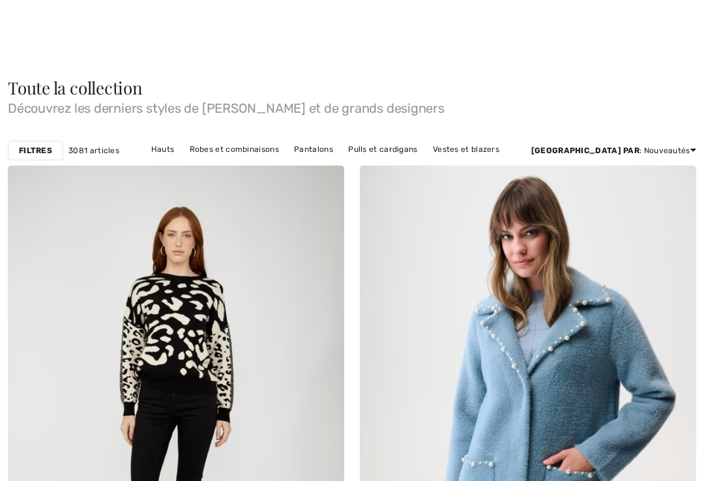 The height and width of the screenshot is (481, 704). What do you see at coordinates (75, 87) in the screenshot?
I see `span: Toute la collection` at bounding box center [75, 87].